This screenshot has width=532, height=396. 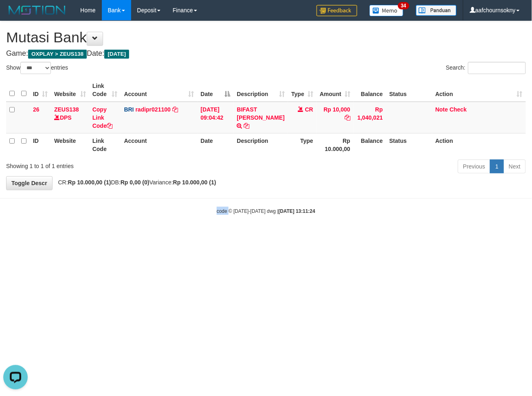 What do you see at coordinates (474, 166) in the screenshot?
I see `a: Previous` at bounding box center [474, 166].